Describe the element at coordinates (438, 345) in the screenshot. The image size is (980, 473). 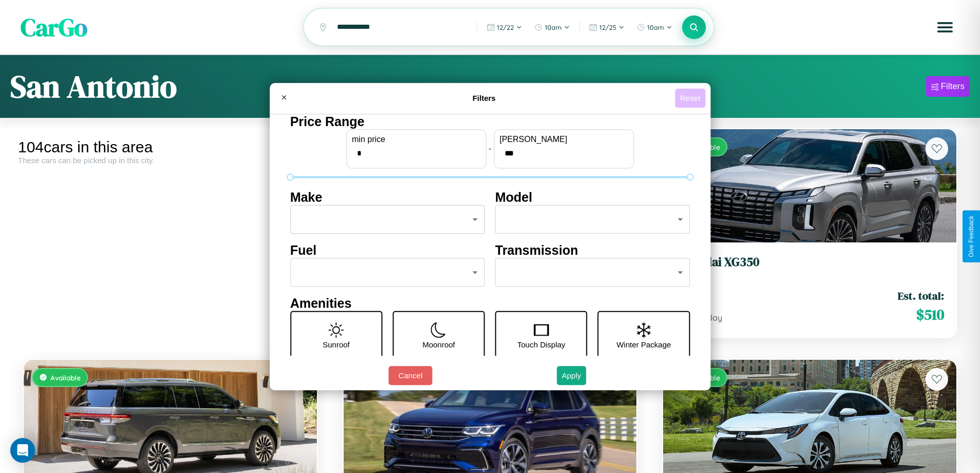
I see `p: Moonroof` at that location.